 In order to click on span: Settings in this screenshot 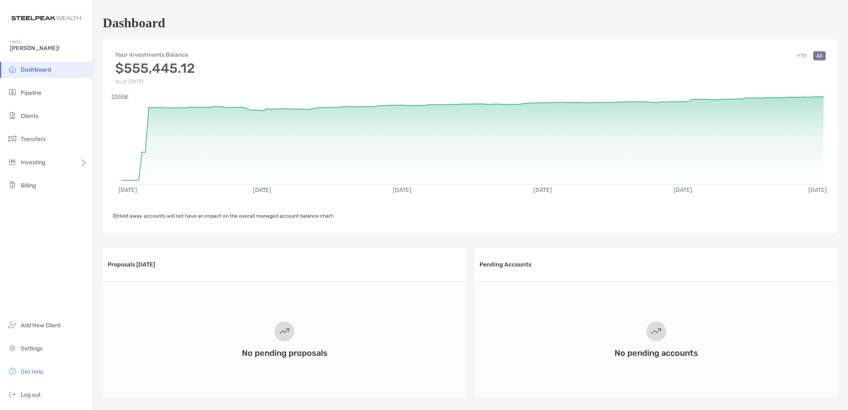, I will do `click(31, 349)`.